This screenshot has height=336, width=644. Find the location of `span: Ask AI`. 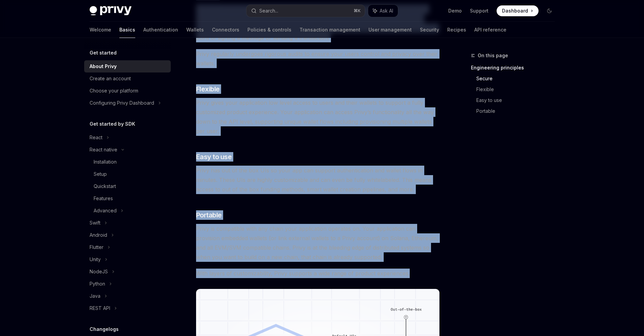

span: Ask AI is located at coordinates (386, 10).